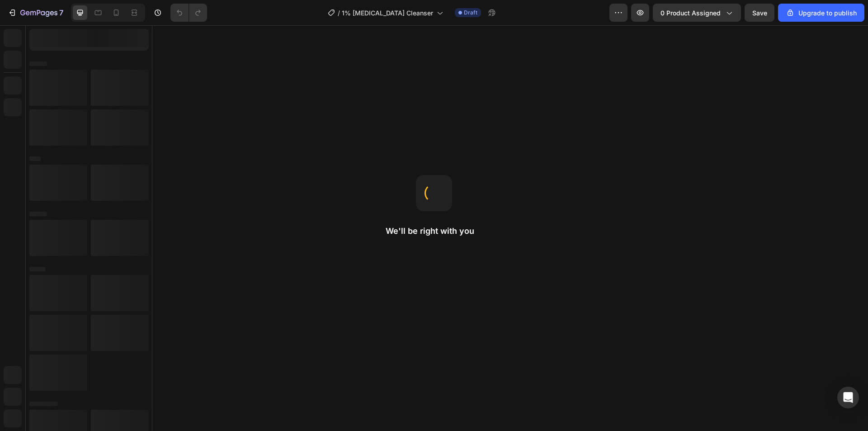  Describe the element at coordinates (821, 13) in the screenshot. I see `div: Upgrade to publish` at that location.